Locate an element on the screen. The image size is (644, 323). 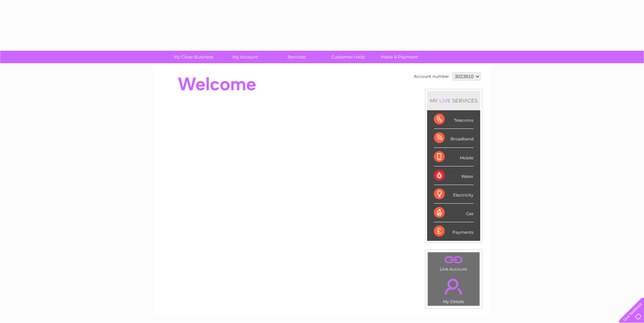
div: Electricity is located at coordinates (453, 194).